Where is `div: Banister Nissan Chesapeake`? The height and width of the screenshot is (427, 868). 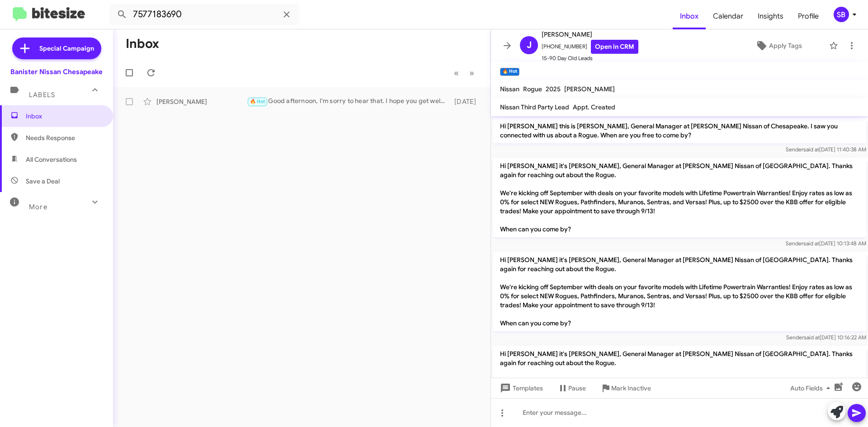
div: Banister Nissan Chesapeake is located at coordinates (57, 72).